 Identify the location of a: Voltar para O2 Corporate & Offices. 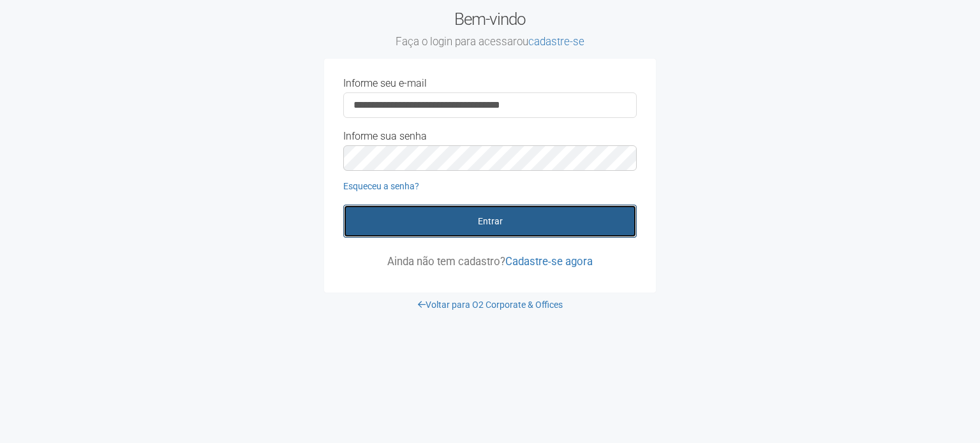
(490, 305).